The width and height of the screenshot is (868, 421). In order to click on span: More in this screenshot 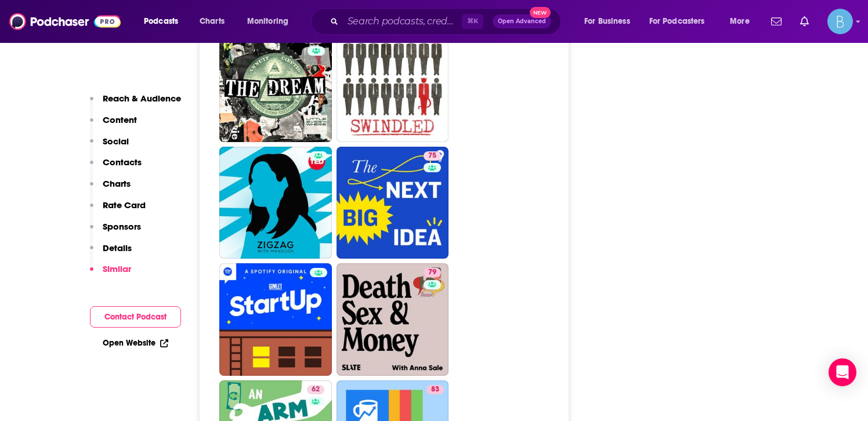, I will do `click(740, 22)`.